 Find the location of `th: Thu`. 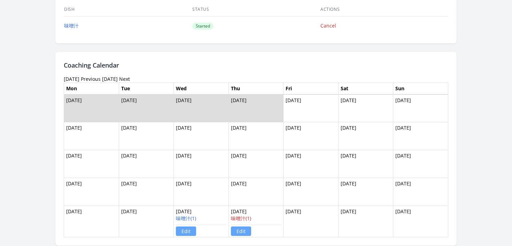

th: Thu is located at coordinates (256, 88).